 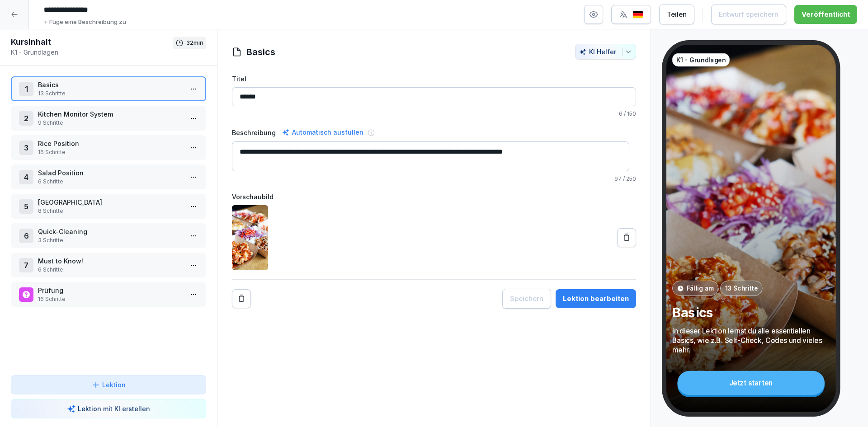 I want to click on div: 1, so click(x=26, y=89).